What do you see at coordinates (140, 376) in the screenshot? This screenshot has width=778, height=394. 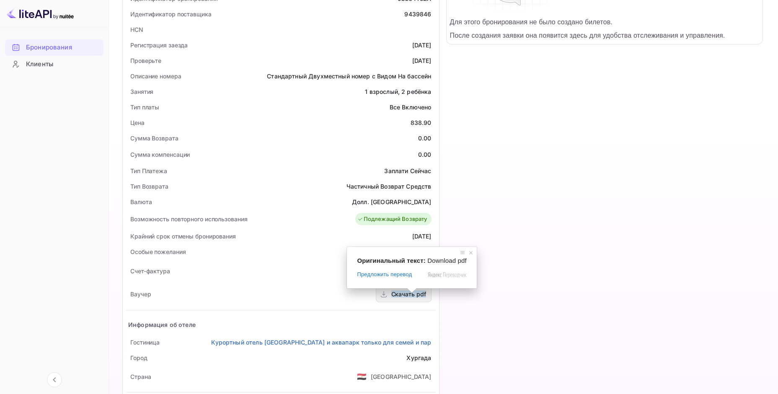 I see `ya-tr-span: Страна` at bounding box center [140, 376].